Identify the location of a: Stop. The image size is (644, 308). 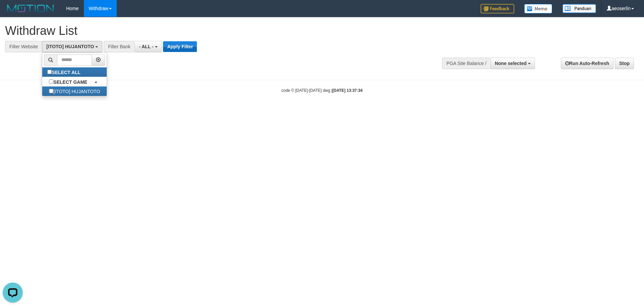
(624, 64).